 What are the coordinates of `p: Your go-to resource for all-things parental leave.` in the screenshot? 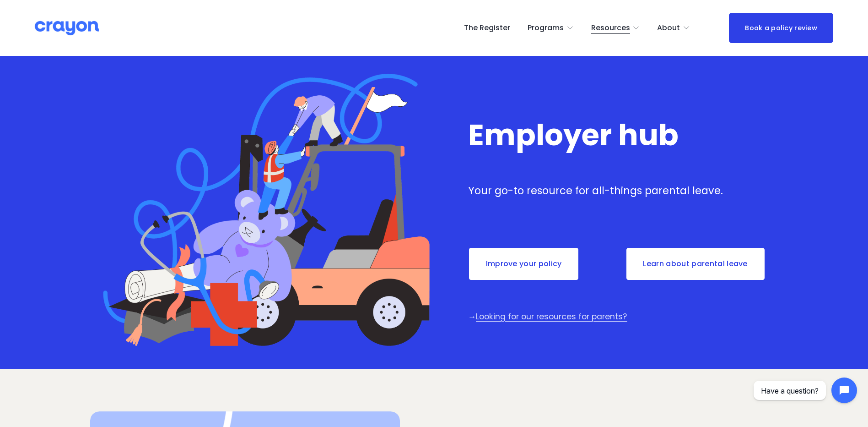 It's located at (623, 191).